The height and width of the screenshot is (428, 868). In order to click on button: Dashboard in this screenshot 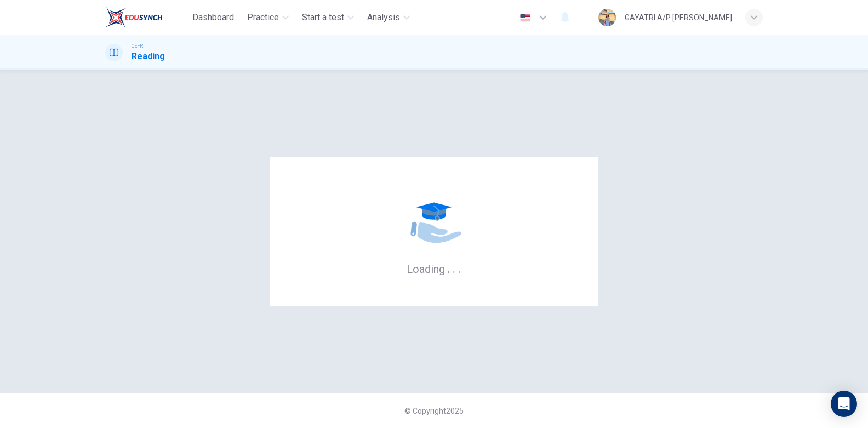, I will do `click(213, 18)`.